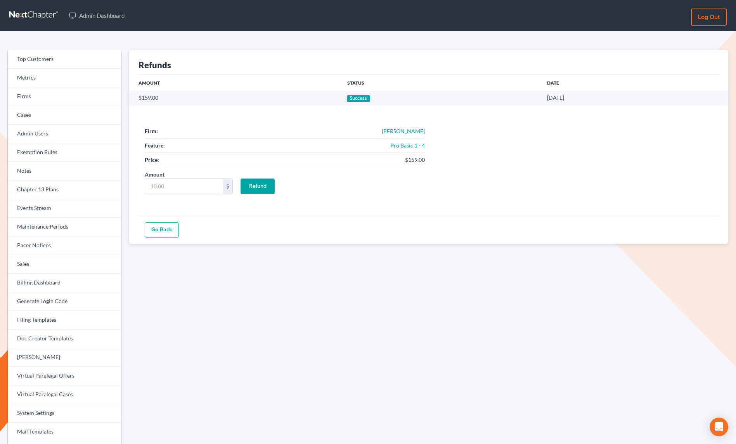  I want to click on a: Virtual Paralegal Offers, so click(64, 376).